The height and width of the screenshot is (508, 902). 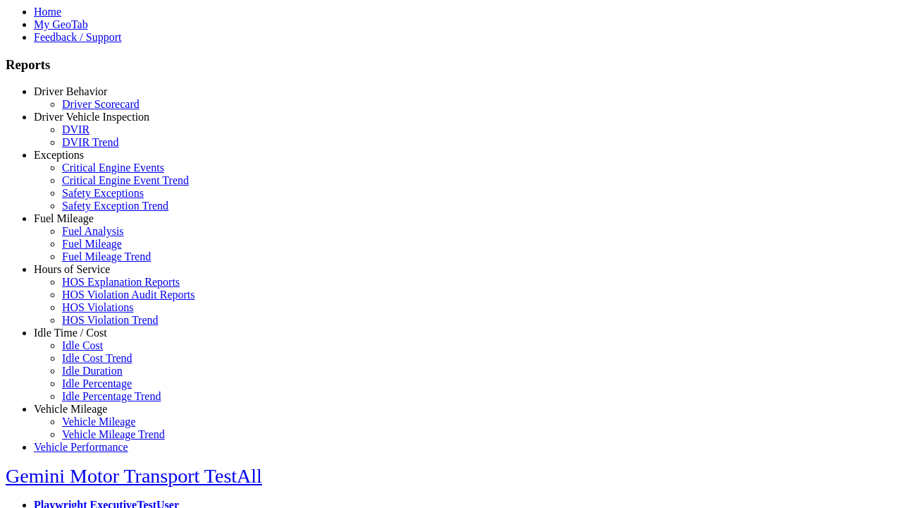 What do you see at coordinates (72, 269) in the screenshot?
I see `a: Hours of Service` at bounding box center [72, 269].